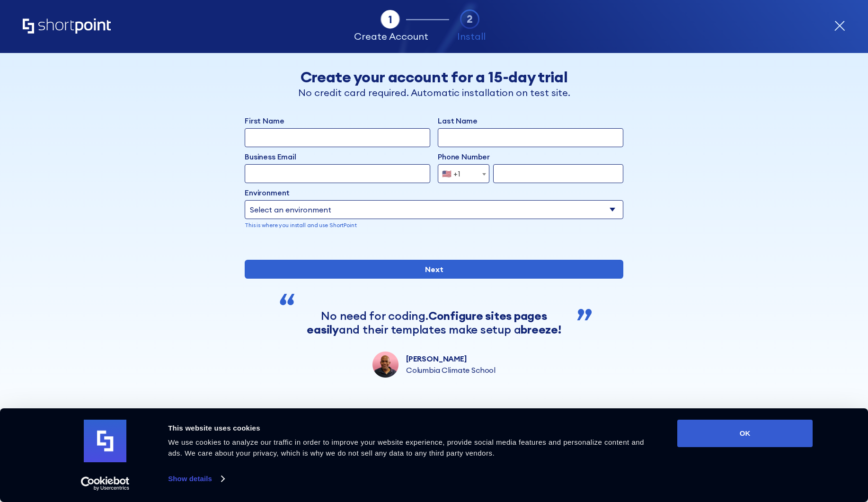 The height and width of the screenshot is (502, 868). Describe the element at coordinates (105, 484) in the screenshot. I see `a: Usercentrics Cookiebot - opens in a new window` at that location.